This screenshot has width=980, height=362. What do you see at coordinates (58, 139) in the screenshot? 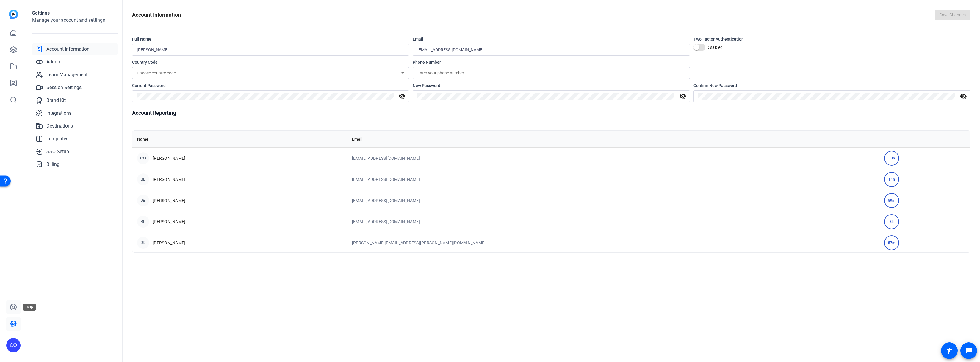
I see `span: Templates` at bounding box center [58, 139].